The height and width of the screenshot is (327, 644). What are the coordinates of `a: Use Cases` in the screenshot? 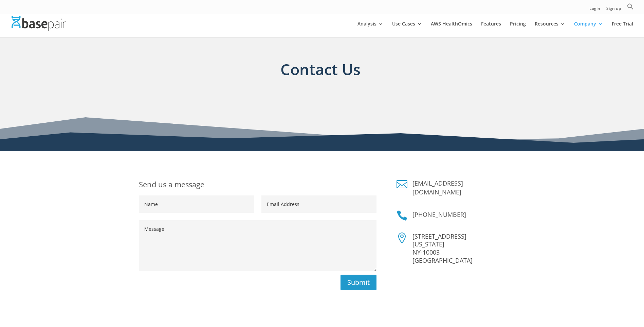 It's located at (407, 29).